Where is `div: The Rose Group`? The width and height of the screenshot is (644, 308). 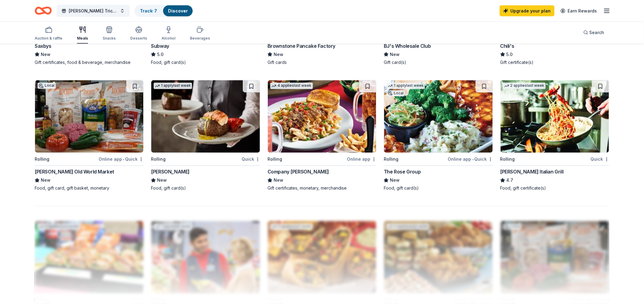 div: The Rose Group is located at coordinates (402, 172).